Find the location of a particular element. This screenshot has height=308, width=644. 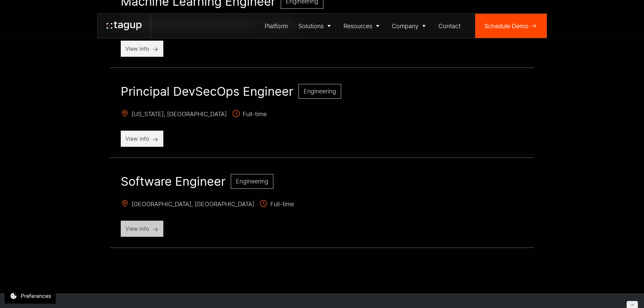

div: Schedule Demo is located at coordinates (506, 26).